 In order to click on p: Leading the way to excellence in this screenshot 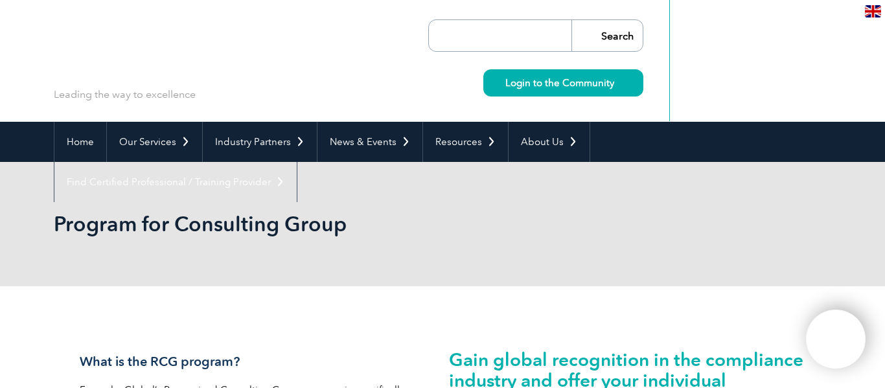, I will do `click(124, 95)`.